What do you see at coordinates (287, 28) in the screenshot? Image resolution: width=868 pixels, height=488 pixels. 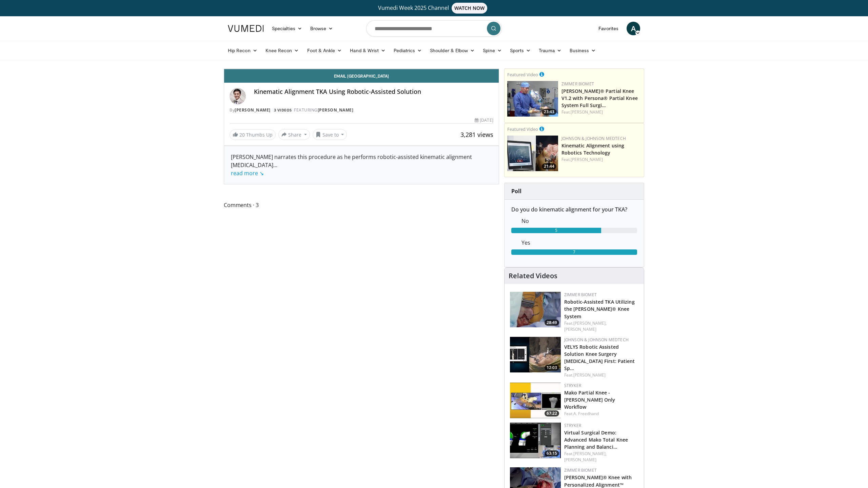 I see `a: Specialties` at bounding box center [287, 28].